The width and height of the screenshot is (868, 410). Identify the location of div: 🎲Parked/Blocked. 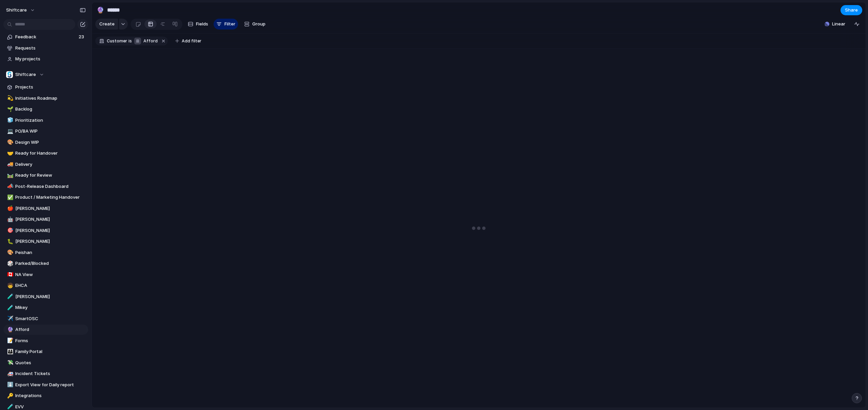
(46, 264).